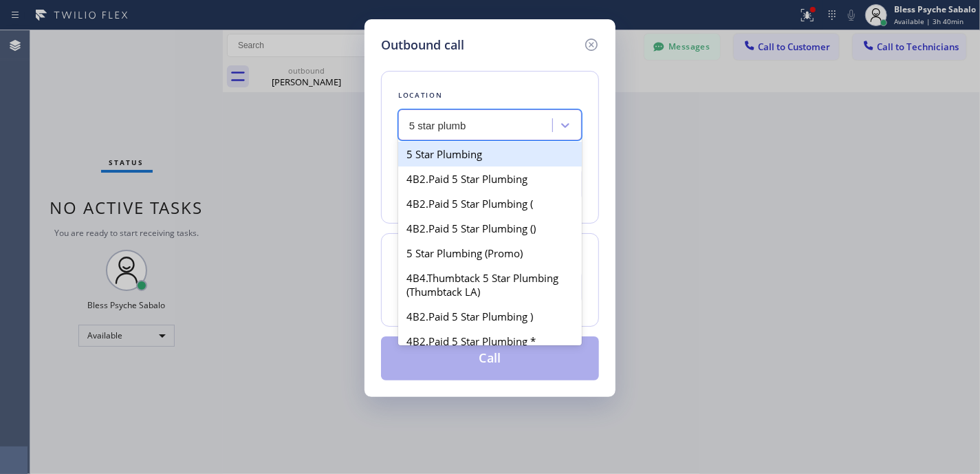 The image size is (980, 474). What do you see at coordinates (490, 341) in the screenshot?
I see `div: 4B2.Paid 5 Star Plumbing *` at bounding box center [490, 341].